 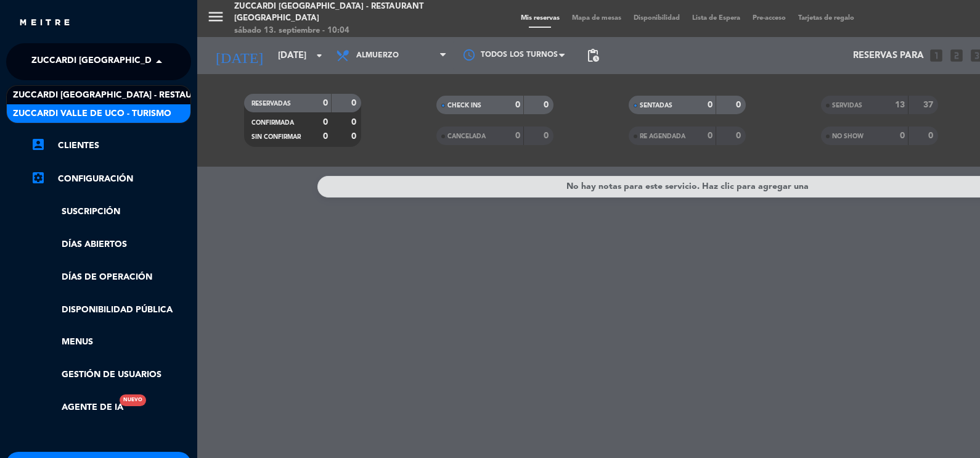 What do you see at coordinates (111, 277) in the screenshot?
I see `a: Días de Operación` at bounding box center [111, 277].